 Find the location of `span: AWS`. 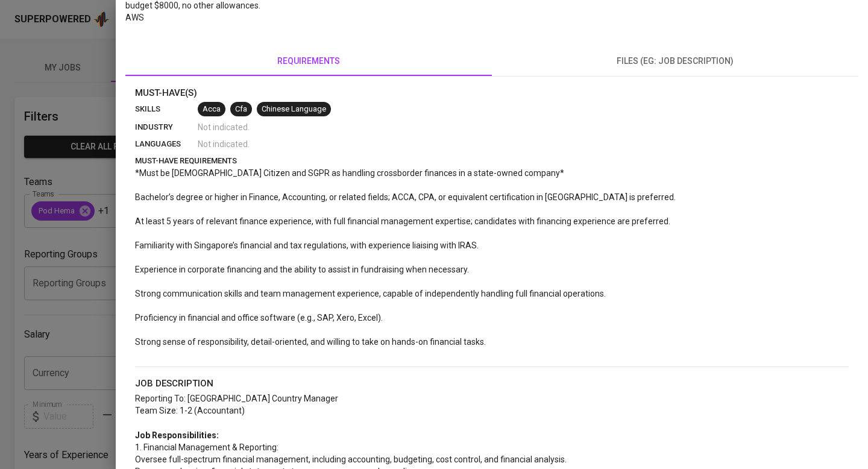

span: AWS is located at coordinates (135, 17).